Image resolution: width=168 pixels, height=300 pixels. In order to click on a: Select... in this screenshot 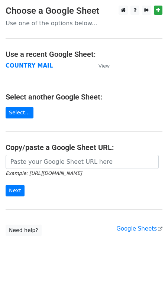, I will do `click(19, 112)`.